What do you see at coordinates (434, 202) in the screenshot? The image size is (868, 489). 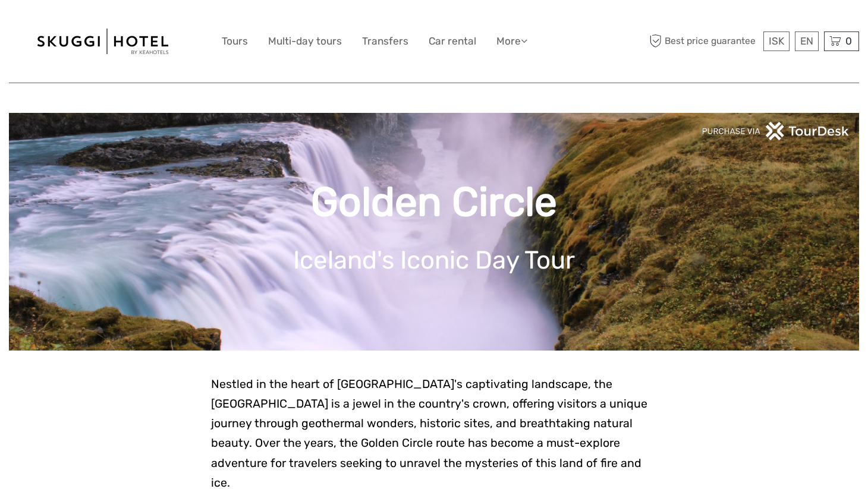 I see `h1: Golden Circle` at bounding box center [434, 202].